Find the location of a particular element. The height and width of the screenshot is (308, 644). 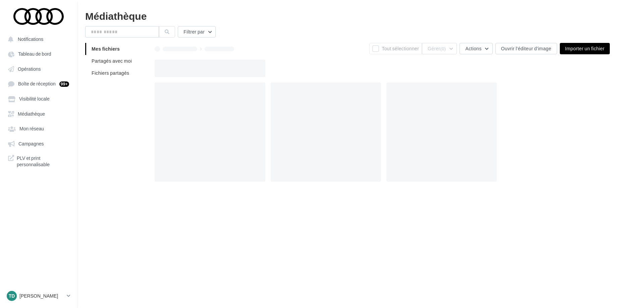

button: Ouvrir l'éditeur d'image is located at coordinates (526, 49).